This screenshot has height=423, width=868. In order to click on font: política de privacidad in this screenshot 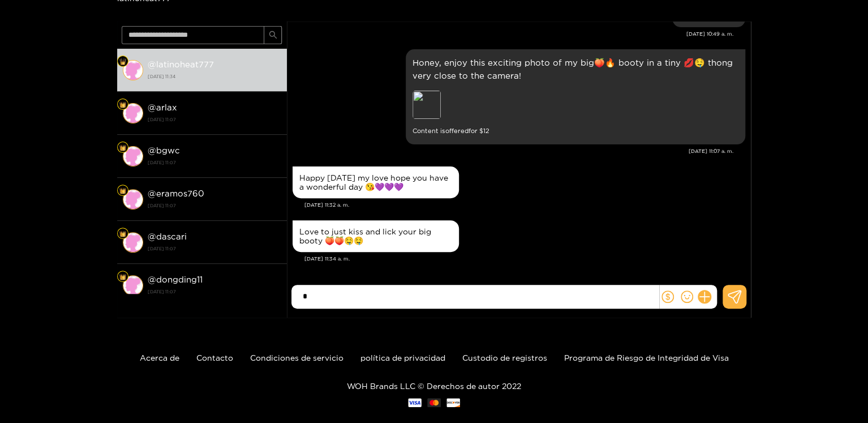, I will do `click(403, 358)`.